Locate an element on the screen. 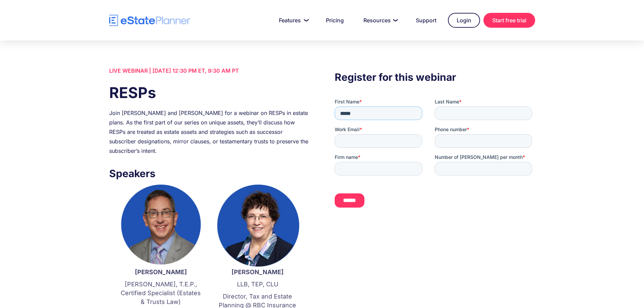 The width and height of the screenshot is (644, 308). a: Start free trial is located at coordinates (509, 20).